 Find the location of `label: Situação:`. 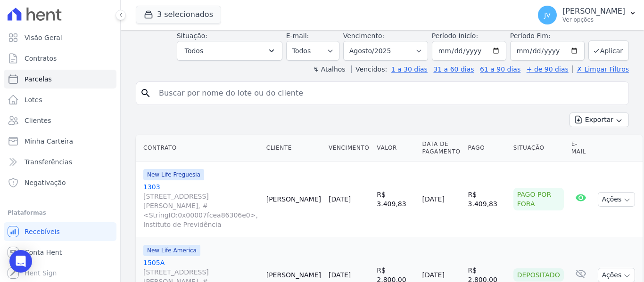

label: Situação: is located at coordinates (192, 36).